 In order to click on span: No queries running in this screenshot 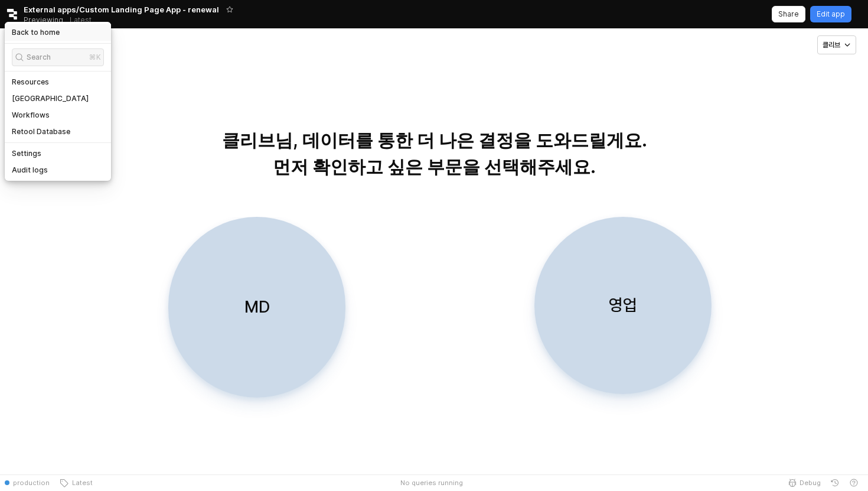, I will do `click(432, 482)`.